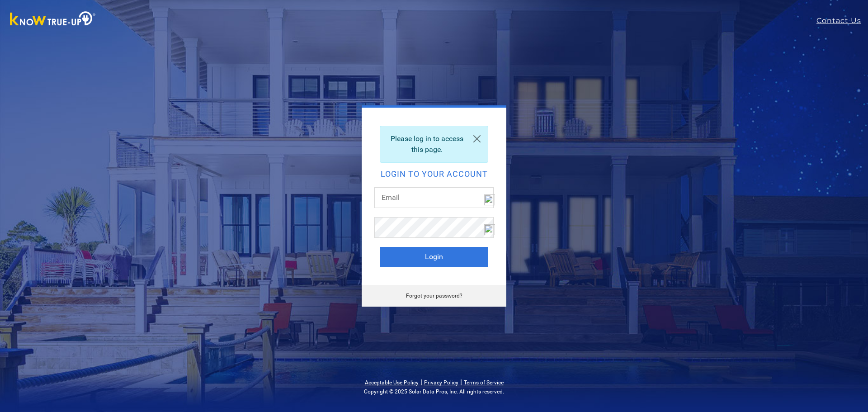 The height and width of the screenshot is (412, 868). Describe the element at coordinates (434, 174) in the screenshot. I see `h2: Login to your account` at that location.